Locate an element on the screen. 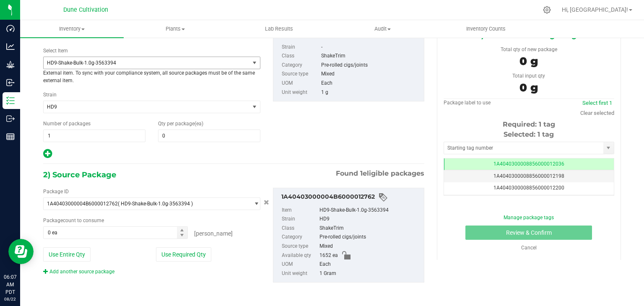 The image size is (644, 306). span: Qty per package is located at coordinates (180, 124).